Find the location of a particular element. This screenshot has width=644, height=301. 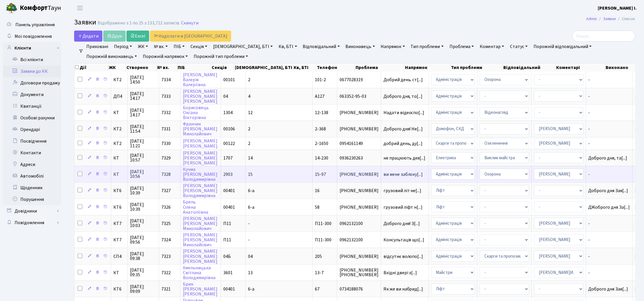

span: Доброго дня Зая[...] is located at coordinates (609, 190).